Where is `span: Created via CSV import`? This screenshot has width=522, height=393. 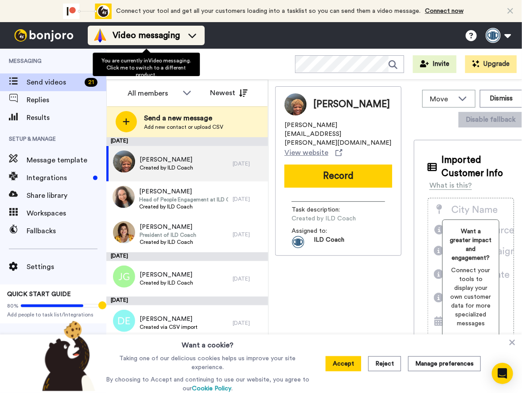 span: Created via CSV import is located at coordinates (168, 327).